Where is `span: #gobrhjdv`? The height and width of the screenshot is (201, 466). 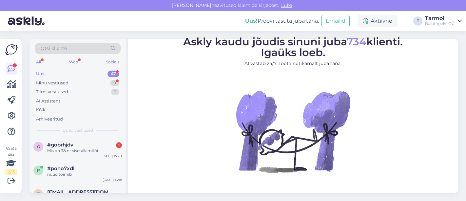
span: #gobrhjdv is located at coordinates (60, 145).